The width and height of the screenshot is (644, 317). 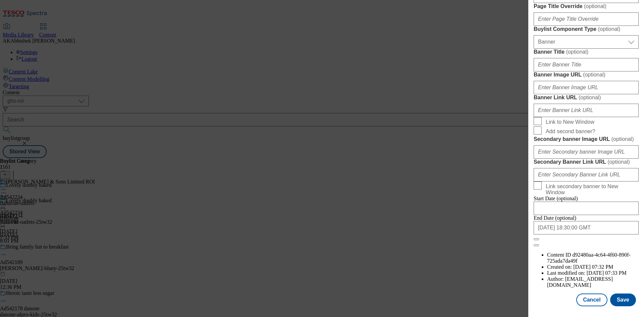 I want to click on input: Enter Page Title Override, so click(x=586, y=19).